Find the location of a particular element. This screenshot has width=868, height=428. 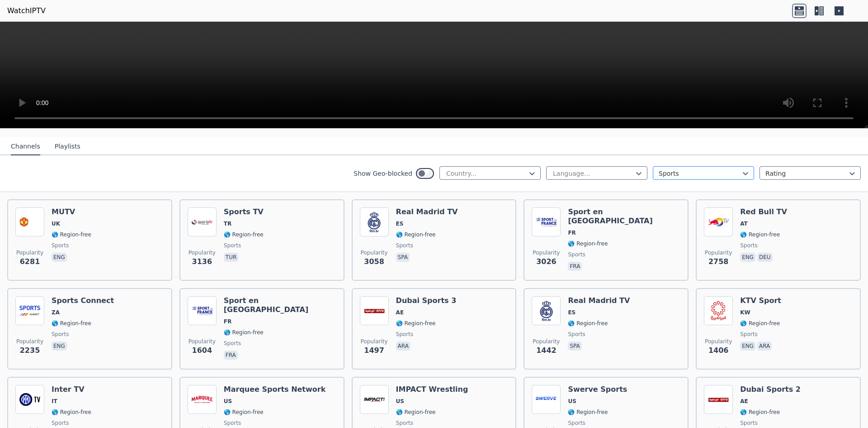

img: Sport en France is located at coordinates (546, 222).